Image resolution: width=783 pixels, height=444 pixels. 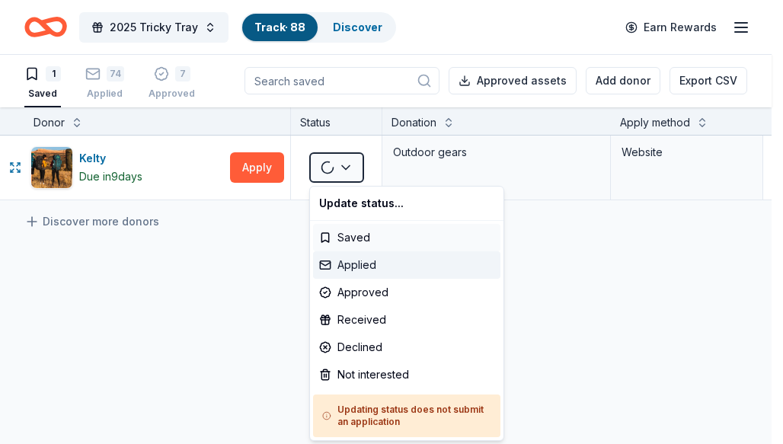 I want to click on div: Applied, so click(x=407, y=265).